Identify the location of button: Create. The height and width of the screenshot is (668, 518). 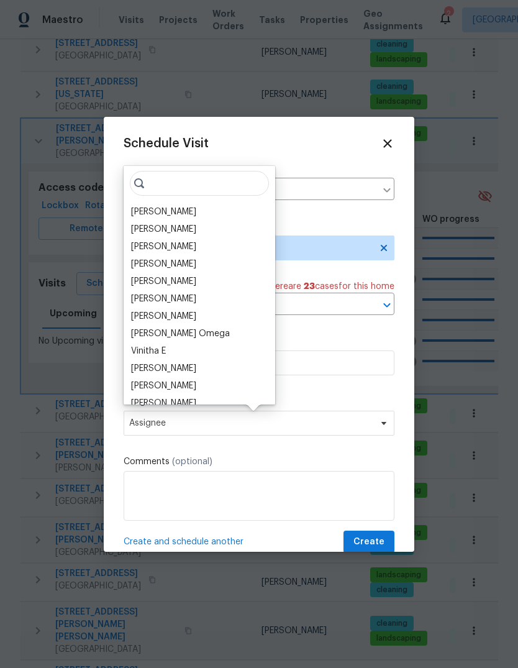
(369, 542).